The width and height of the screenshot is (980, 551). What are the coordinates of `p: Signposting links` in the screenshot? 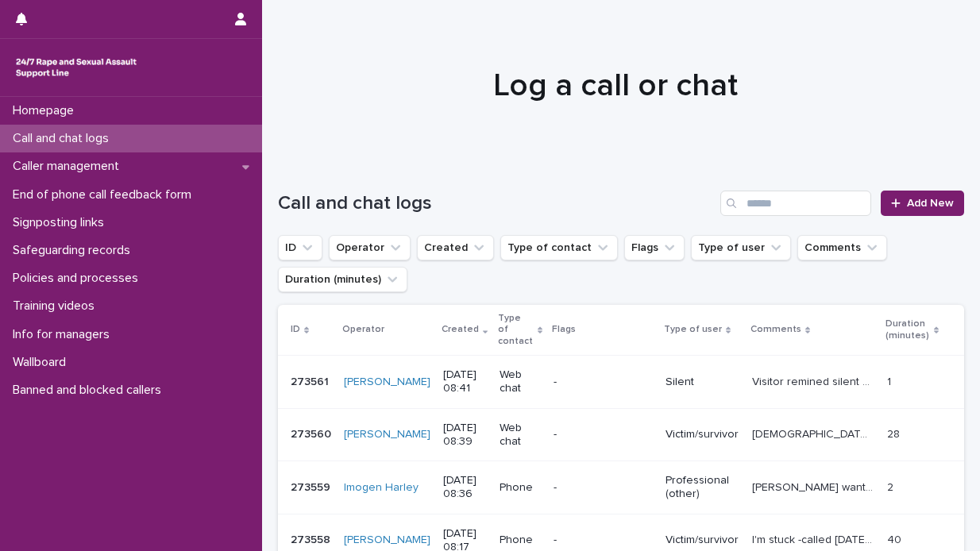 It's located at (61, 223).